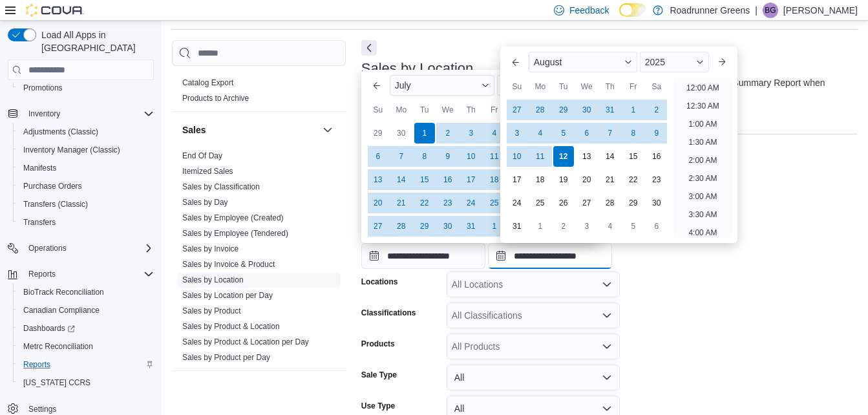  Describe the element at coordinates (216, 98) in the screenshot. I see `a: Products to Archive` at that location.